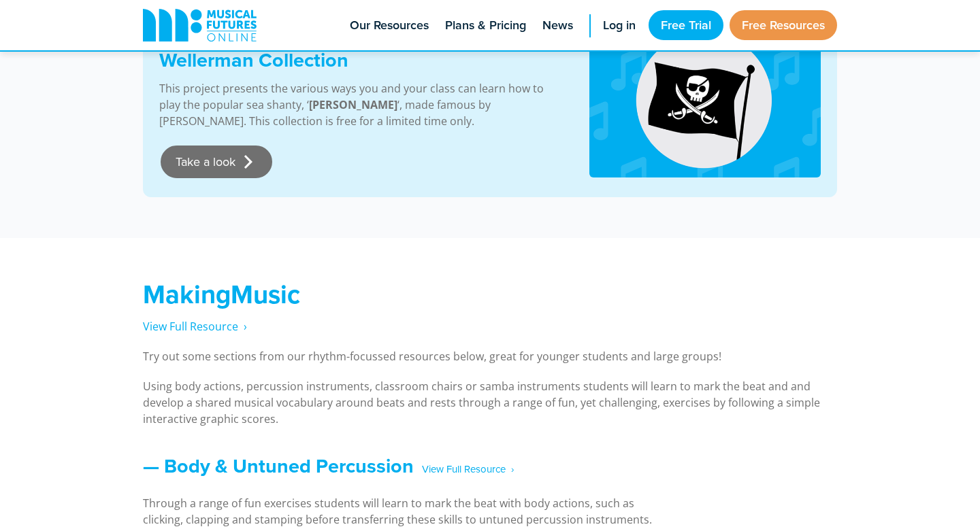 The height and width of the screenshot is (529, 980). Describe the element at coordinates (687, 25) in the screenshot. I see `a: Free Trial` at that location.